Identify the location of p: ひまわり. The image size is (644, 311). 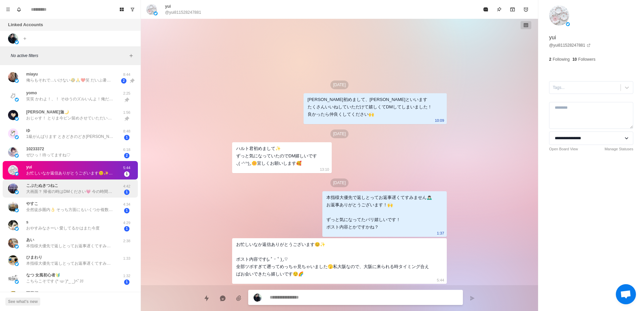
(34, 257).